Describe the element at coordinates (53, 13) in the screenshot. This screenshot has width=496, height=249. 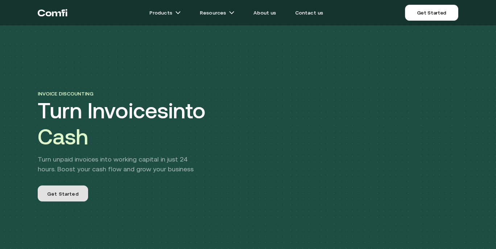
I see `a: Return to the top of the Comfi home page` at that location.